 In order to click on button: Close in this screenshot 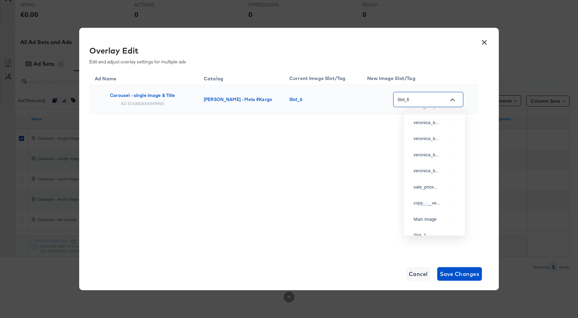, I will do `click(453, 100)`.